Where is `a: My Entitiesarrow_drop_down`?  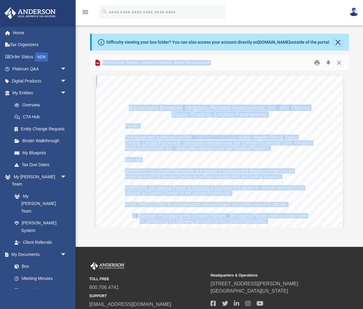
a: My Entitiesarrow_drop_down is located at coordinates (40, 93).